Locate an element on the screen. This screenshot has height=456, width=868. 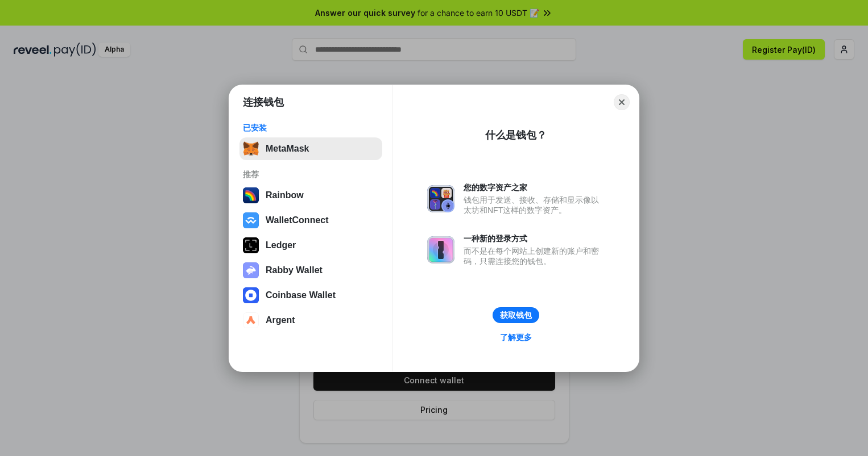
div: Rabby Wallet is located at coordinates (294, 271).